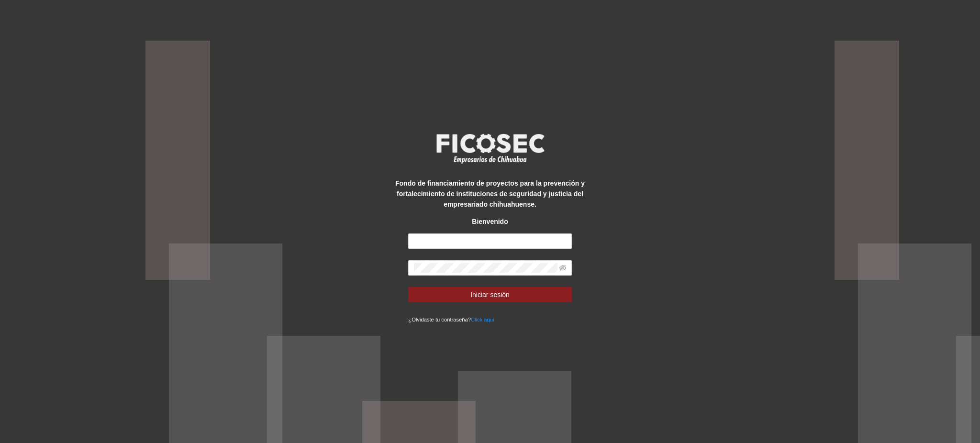 This screenshot has height=443, width=980. Describe the element at coordinates (490, 294) in the screenshot. I see `span: Iniciar sesión` at that location.